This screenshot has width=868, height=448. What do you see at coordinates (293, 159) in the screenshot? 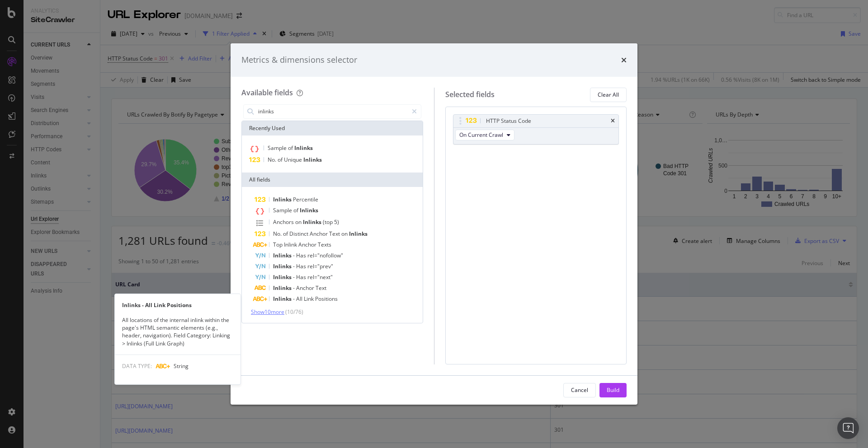
I see `span: Unique` at bounding box center [293, 159].